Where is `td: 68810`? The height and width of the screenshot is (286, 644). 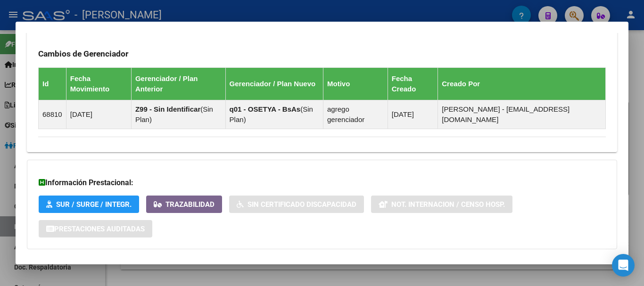 td: 68810 is located at coordinates (52, 114).